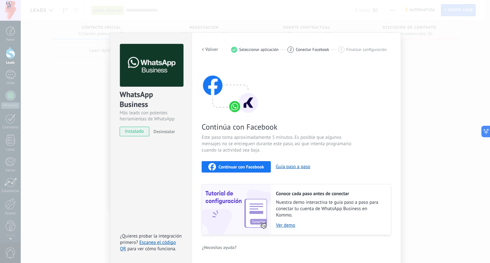 This screenshot has height=263, width=490. What do you see at coordinates (151, 239) in the screenshot?
I see `span: ¿Quieres probar la integración primero?` at bounding box center [151, 239].